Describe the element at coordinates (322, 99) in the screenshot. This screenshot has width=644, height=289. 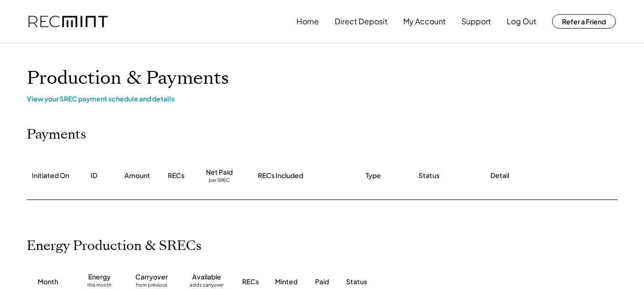
I see `div: View your SREC payment schedule and details` at that location.